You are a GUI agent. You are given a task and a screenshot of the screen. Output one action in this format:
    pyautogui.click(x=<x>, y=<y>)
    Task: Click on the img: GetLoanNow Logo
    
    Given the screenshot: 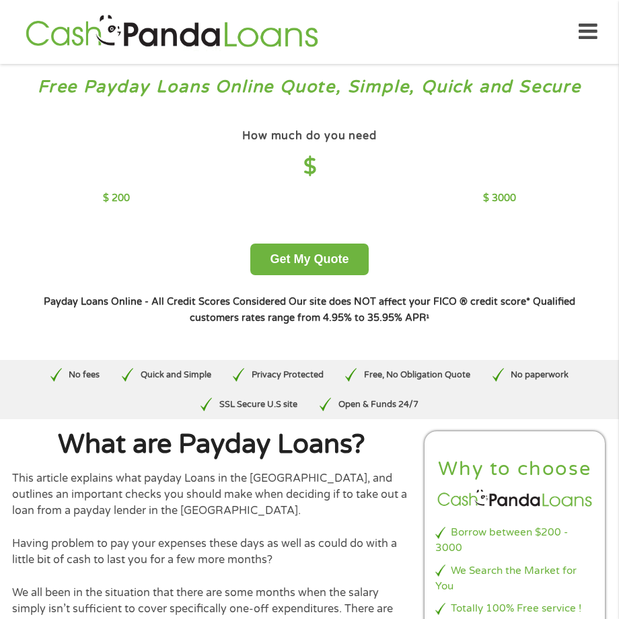 What is the action you would take?
    pyautogui.click(x=171, y=32)
    